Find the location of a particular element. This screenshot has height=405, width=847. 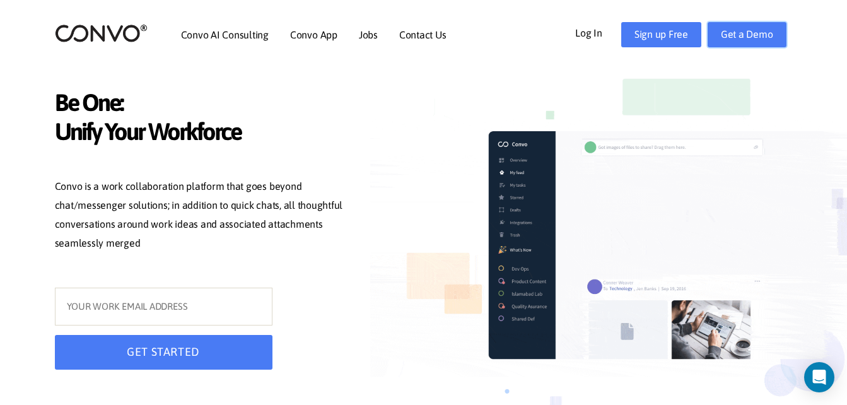

a: Log In is located at coordinates (598, 32).